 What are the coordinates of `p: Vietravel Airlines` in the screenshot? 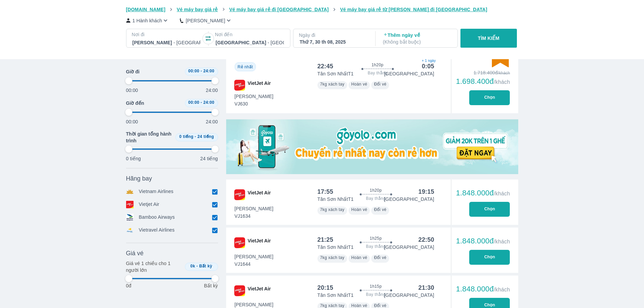 It's located at (157, 230).